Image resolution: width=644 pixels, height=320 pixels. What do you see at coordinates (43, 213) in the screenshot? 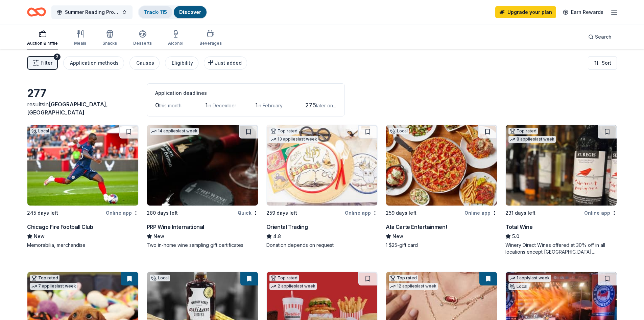
I see `div: 245 days left` at bounding box center [43, 213].